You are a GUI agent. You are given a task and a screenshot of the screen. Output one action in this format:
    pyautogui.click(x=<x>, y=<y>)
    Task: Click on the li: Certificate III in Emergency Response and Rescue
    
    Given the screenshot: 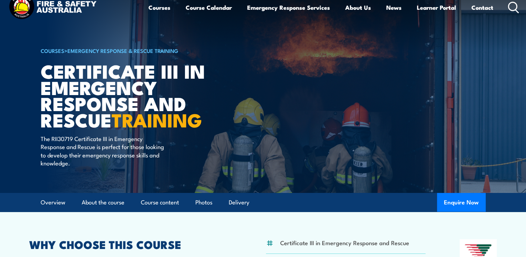 What is the action you would take?
    pyautogui.click(x=344, y=242)
    